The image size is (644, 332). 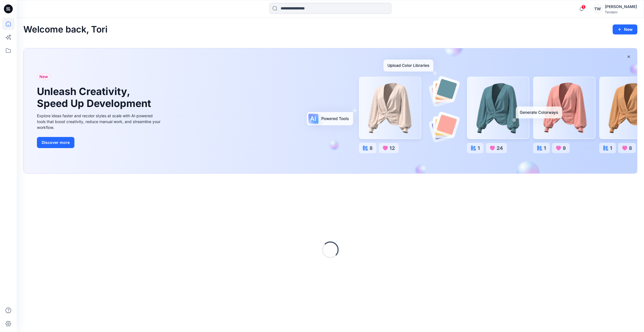 What do you see at coordinates (56, 143) in the screenshot?
I see `button: Discover more` at bounding box center [56, 143].